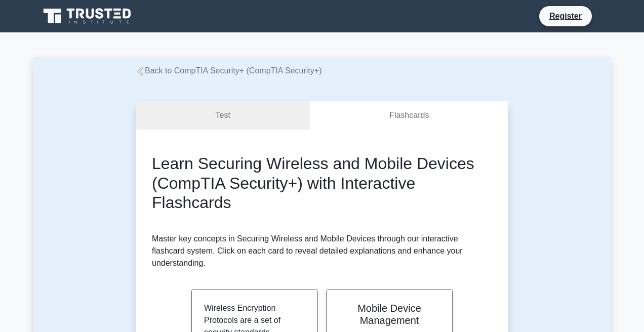  I want to click on h2: Learn Securing Wireless and Mobile Devices (CompTIA Security+) with Interactive Flashcards, so click(322, 183).